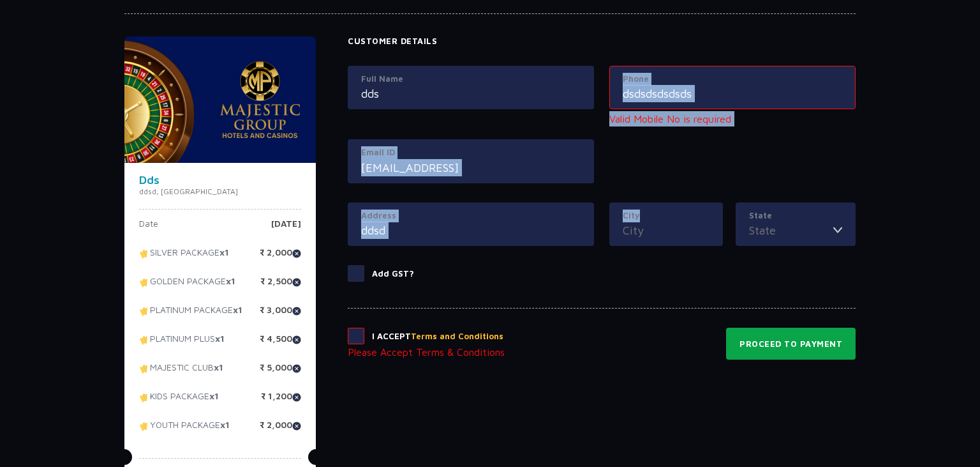 This screenshot has width=980, height=467. What do you see at coordinates (393, 274) in the screenshot?
I see `p: Add GST?` at bounding box center [393, 274].